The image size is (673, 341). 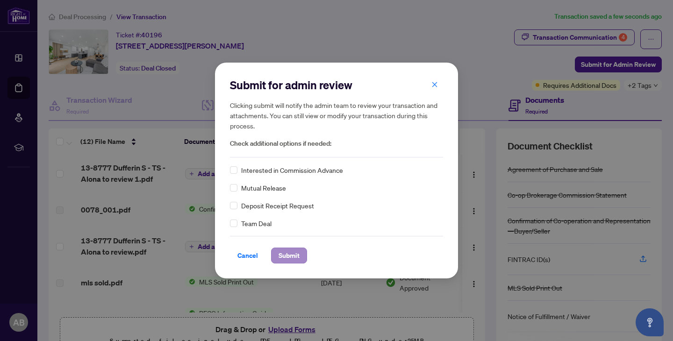 What do you see at coordinates (278, 206) in the screenshot?
I see `span: Deposit Receipt Request` at bounding box center [278, 206].